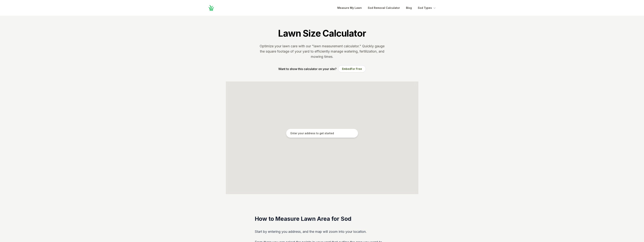  What do you see at coordinates (322, 51) in the screenshot?
I see `p: Optimize your lawn care with our "lawn measurement calculator." Quickly gauge the square footage ...` at bounding box center [322, 51].